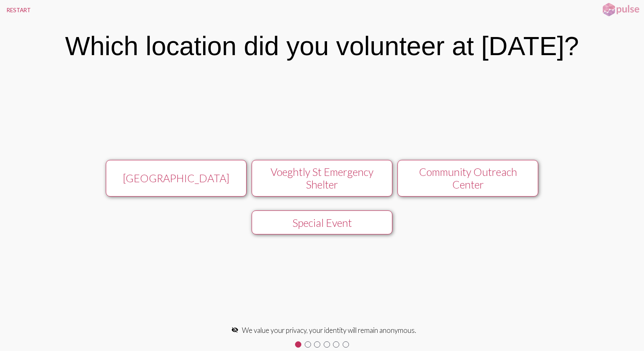 The height and width of the screenshot is (351, 644). What do you see at coordinates (322, 222) in the screenshot?
I see `button: Special Event` at bounding box center [322, 222].